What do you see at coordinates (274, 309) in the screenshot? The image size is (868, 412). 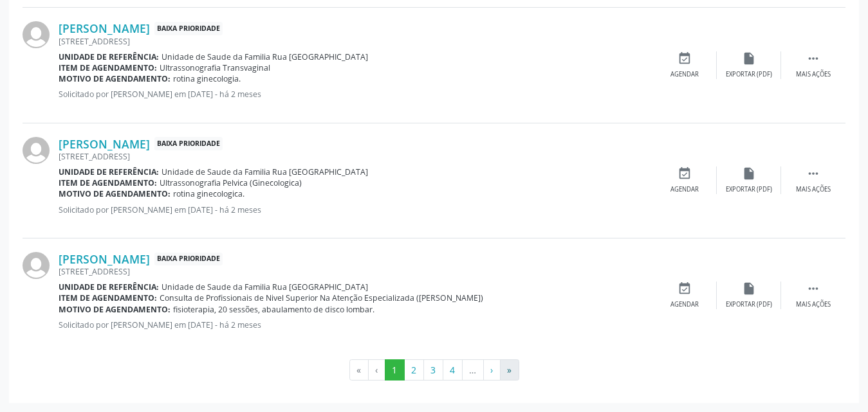 I see `span: fisioterapia, 20 sessões, abaulamento de disco lombar.` at bounding box center [274, 309].